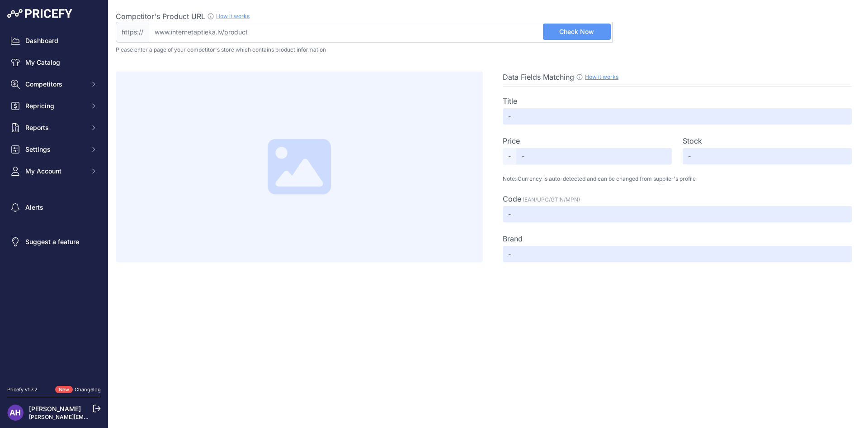  Describe the element at coordinates (161, 16) in the screenshot. I see `span: Competitor's Product URL` at that location.